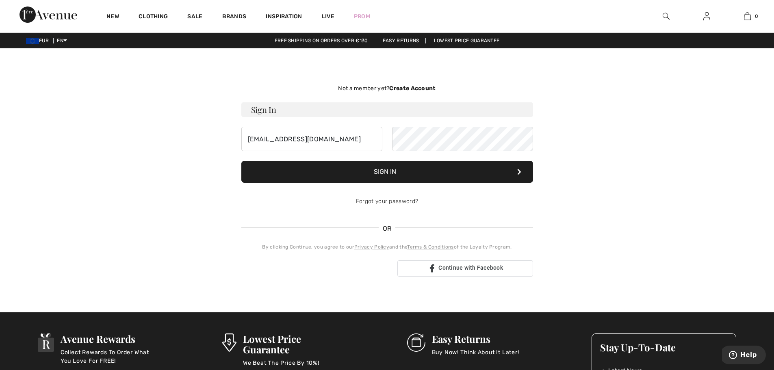 Image resolution: width=774 pixels, height=370 pixels. Describe the element at coordinates (195, 17) in the screenshot. I see `a: Sale` at that location.